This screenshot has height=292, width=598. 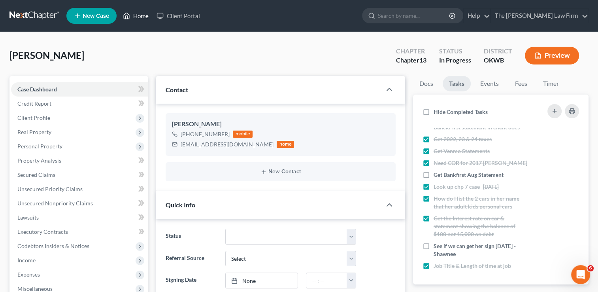 I want to click on div: District, so click(x=498, y=51).